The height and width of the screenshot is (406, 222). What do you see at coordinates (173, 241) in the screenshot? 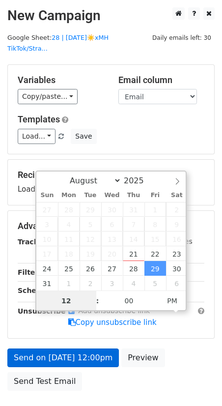
I see `label: UTM Codes` at bounding box center [173, 241].